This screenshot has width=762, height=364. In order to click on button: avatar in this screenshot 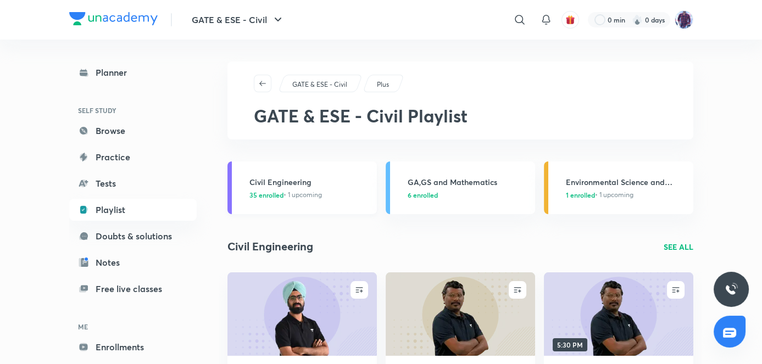, I will do `click(570, 20)`.